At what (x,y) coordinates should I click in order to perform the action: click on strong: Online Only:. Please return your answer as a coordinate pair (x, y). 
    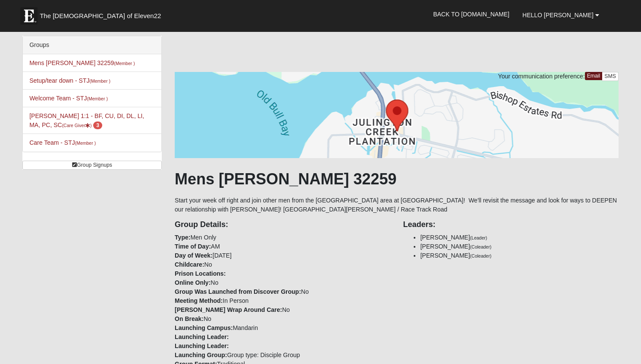
    Looking at the image, I should click on (193, 283).